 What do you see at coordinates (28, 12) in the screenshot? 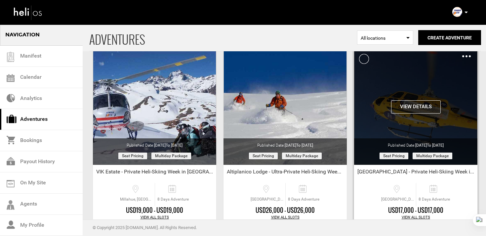
I see `img: heli-logo` at bounding box center [28, 12].